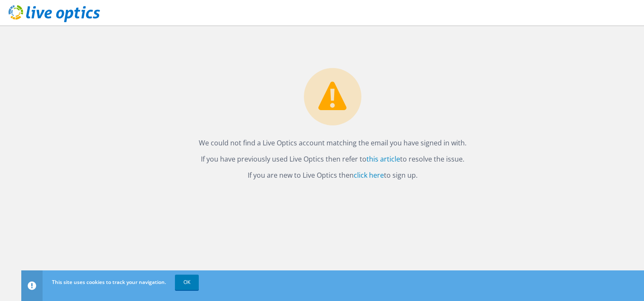  Describe the element at coordinates (333, 143) in the screenshot. I see `p: We could not find a Live Optics account matching the email you have signed in with.` at that location.